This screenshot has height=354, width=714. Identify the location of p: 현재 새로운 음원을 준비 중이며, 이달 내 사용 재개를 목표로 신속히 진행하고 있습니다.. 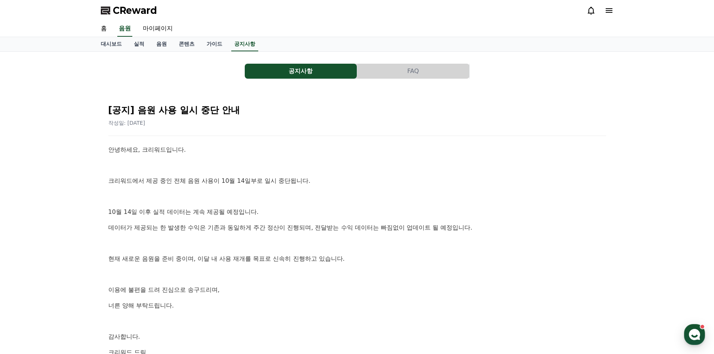
(357, 259).